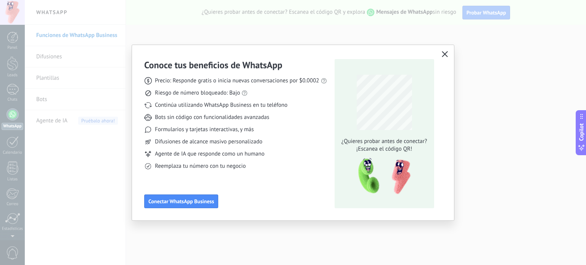 The image size is (586, 265). I want to click on span: Agente de IA que responde como un humano, so click(209, 154).